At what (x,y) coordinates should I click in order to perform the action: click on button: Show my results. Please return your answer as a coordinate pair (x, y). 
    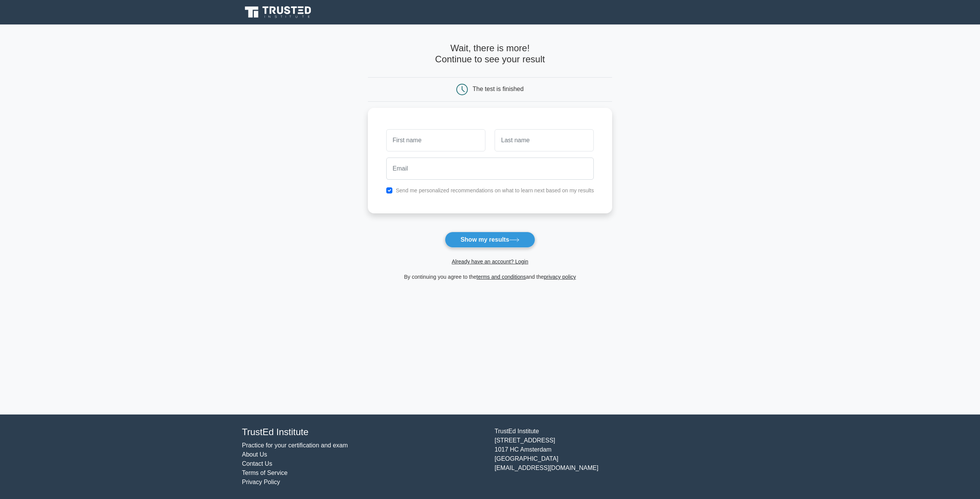
    Looking at the image, I should click on (490, 240).